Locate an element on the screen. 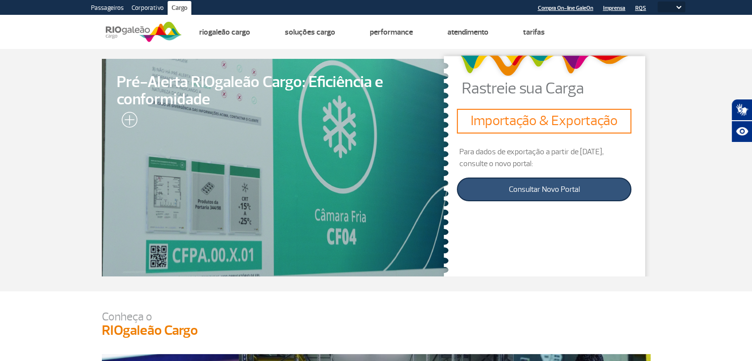 The width and height of the screenshot is (752, 361). a: Compra On-line GaleOn is located at coordinates (565, 8).